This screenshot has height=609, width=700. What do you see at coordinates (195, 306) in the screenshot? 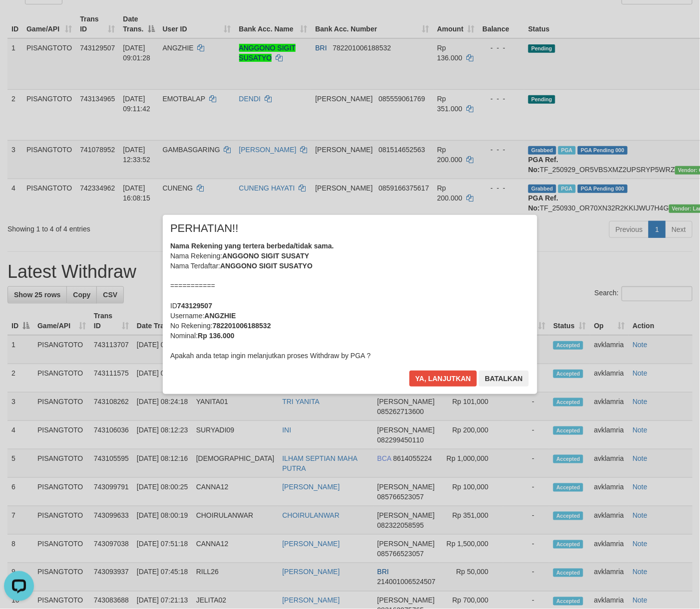
I see `b: 743129507` at bounding box center [195, 306].